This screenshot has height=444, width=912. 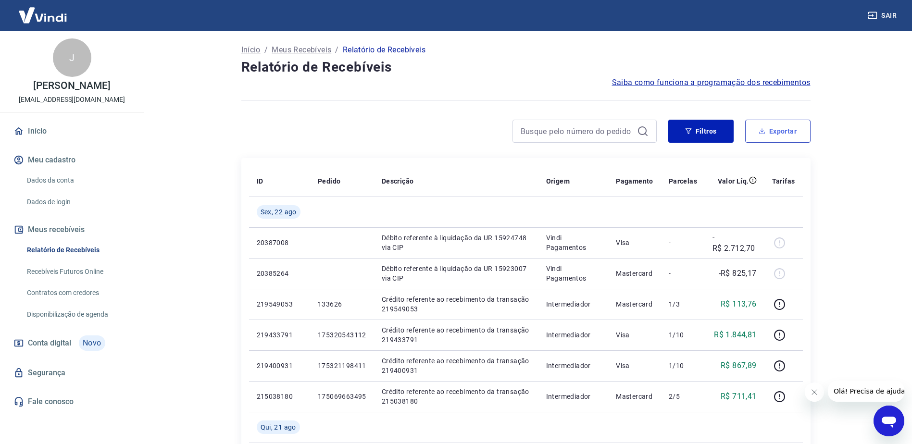 I want to click on p: Tarifas, so click(x=784, y=181).